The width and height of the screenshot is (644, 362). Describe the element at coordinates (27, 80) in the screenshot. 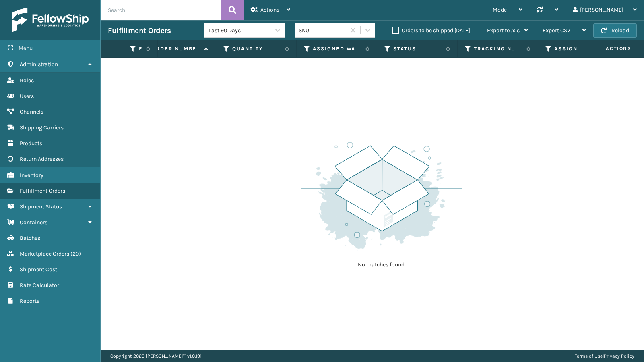

I see `span: Roles` at that location.